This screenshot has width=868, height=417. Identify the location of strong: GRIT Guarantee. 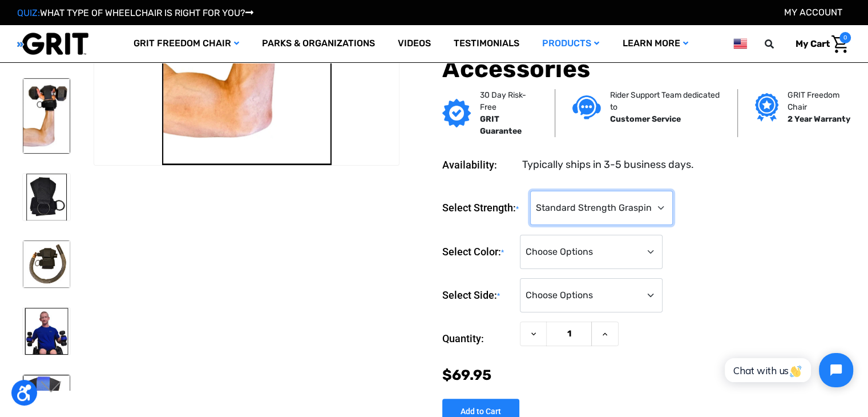
(500, 125).